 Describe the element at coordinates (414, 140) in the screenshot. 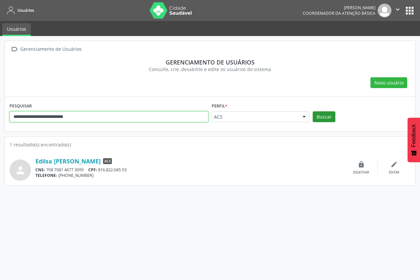

I see `button: Feedback - Mostrar pesquisa` at that location.